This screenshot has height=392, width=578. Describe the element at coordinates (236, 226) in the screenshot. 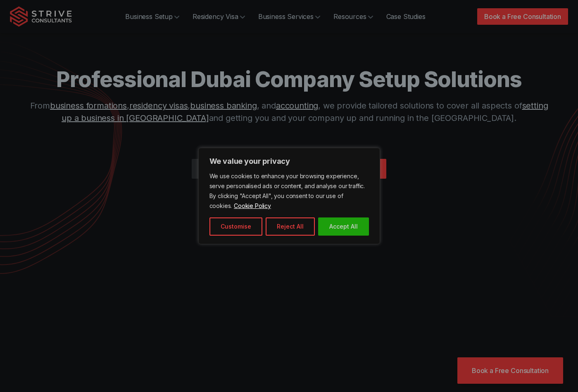

I see `button: Customise` at that location.